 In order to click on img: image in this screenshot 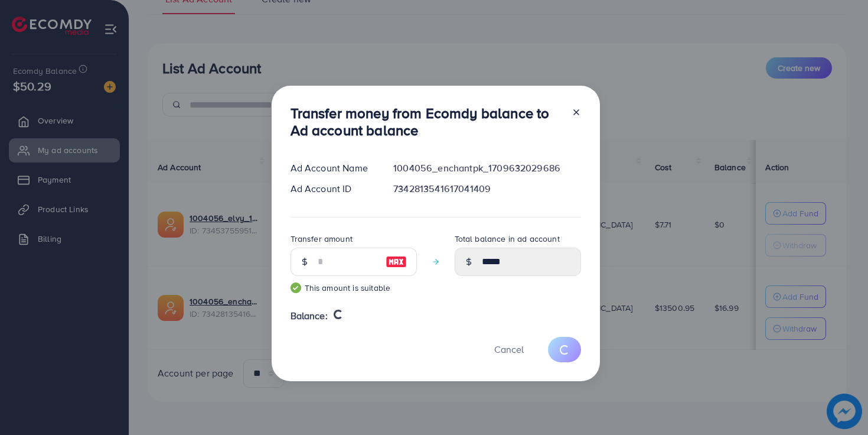, I will do `click(396, 262)`.